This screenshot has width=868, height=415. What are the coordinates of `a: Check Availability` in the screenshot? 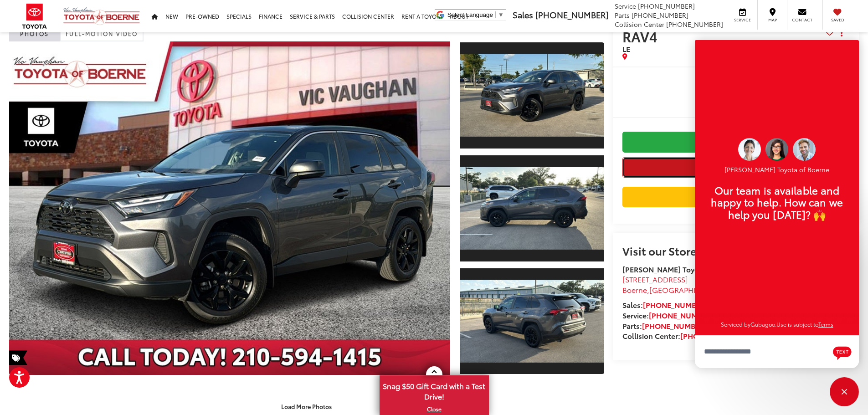 It's located at (736, 142).